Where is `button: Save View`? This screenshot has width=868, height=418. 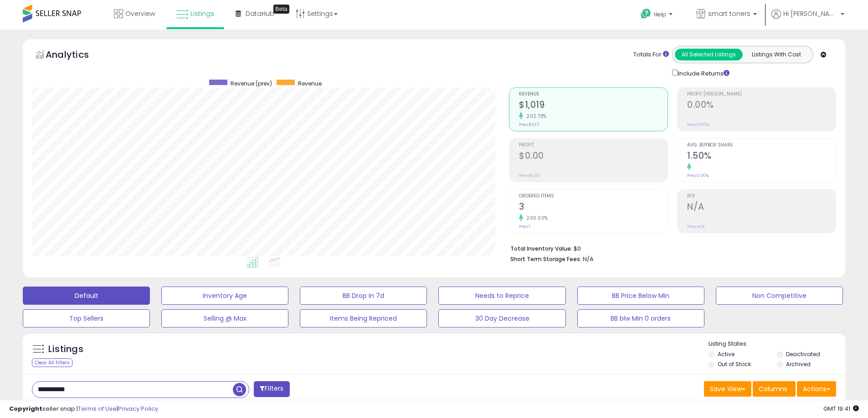 button: Save View is located at coordinates (727, 389).